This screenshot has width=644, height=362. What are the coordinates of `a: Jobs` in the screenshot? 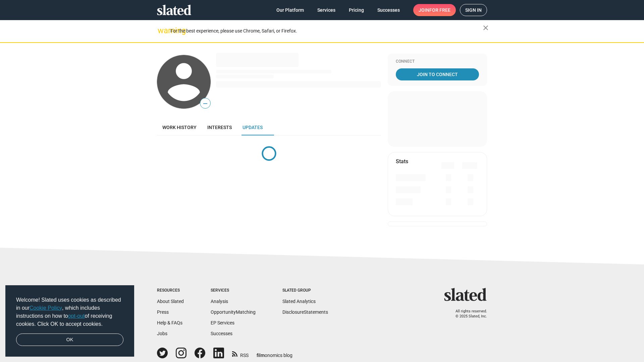 It's located at (162, 334).